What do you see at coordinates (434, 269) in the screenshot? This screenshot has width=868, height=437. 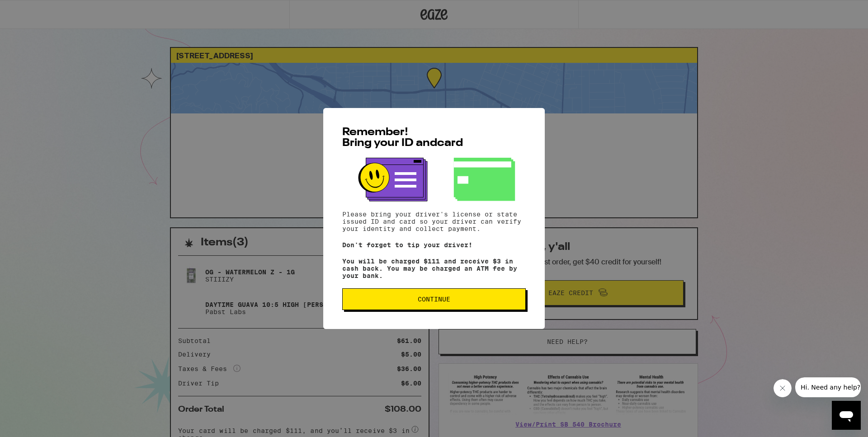 I see `p: You will be charged $111 and receive $3 in cash back. You may be charged an ATM fee by your bank.` at bounding box center [434, 269].